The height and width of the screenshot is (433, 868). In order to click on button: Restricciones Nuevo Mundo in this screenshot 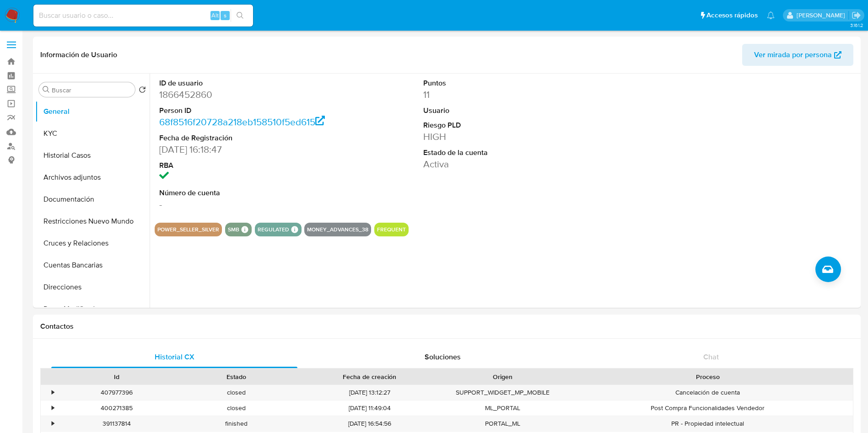, I will do `click(92, 221)`.